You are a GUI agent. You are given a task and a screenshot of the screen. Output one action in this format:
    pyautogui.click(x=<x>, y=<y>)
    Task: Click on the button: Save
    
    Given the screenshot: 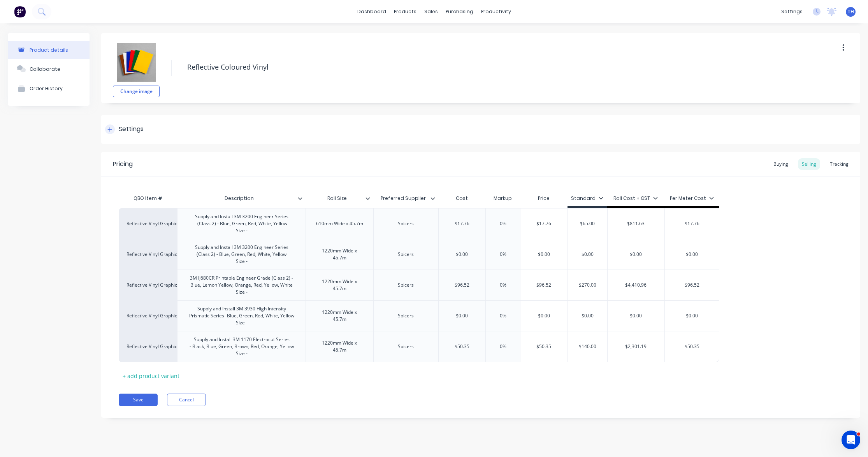 What is the action you would take?
    pyautogui.click(x=138, y=400)
    